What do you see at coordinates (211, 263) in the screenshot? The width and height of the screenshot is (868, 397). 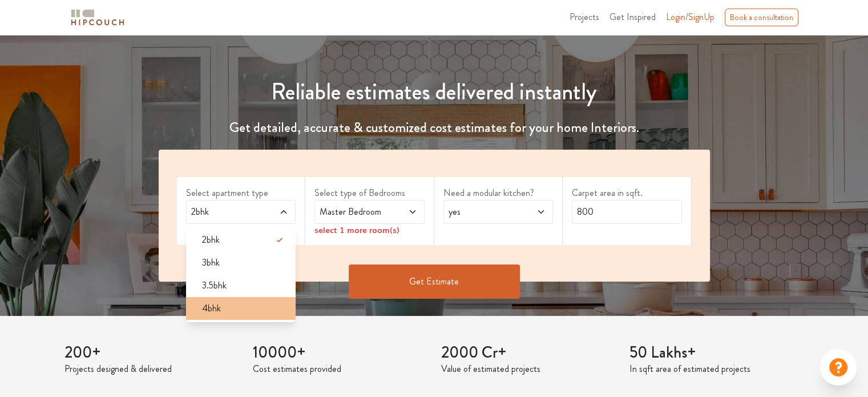 I see `span: 3bhk` at bounding box center [211, 263].